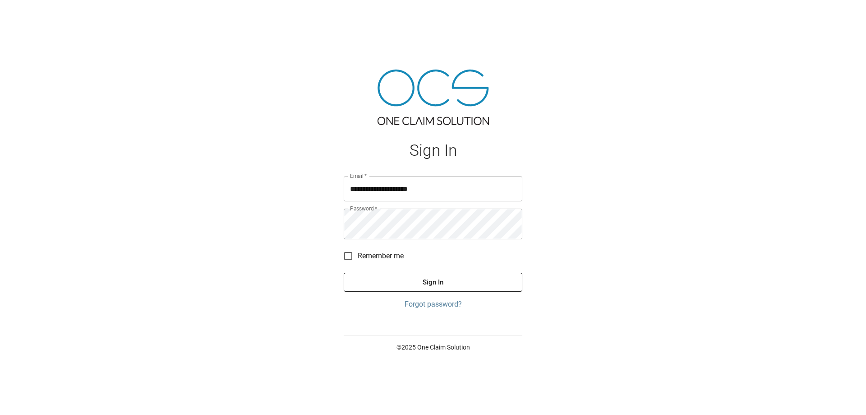 The height and width of the screenshot is (415, 866). Describe the element at coordinates (359, 175) in the screenshot. I see `label: Email` at that location.